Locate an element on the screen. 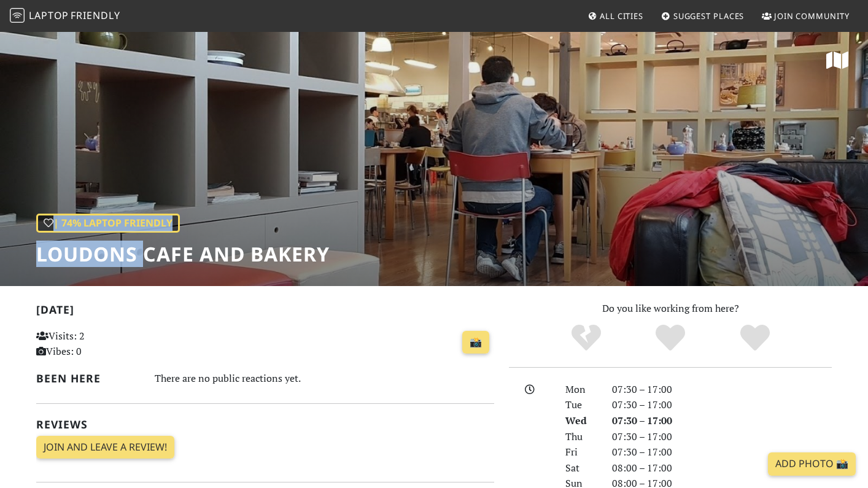  h1: Loudons Cafe and Bakery is located at coordinates (183, 254).